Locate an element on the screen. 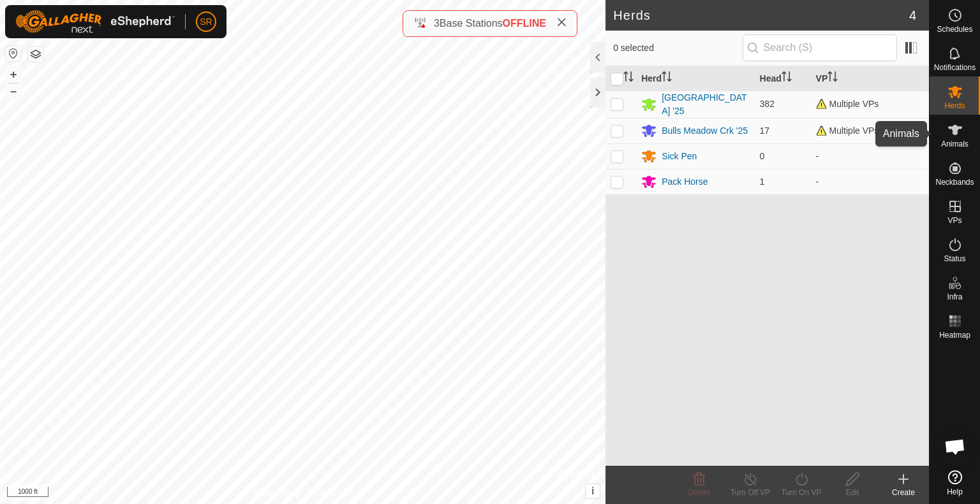  th: Herd is located at coordinates (695, 79).